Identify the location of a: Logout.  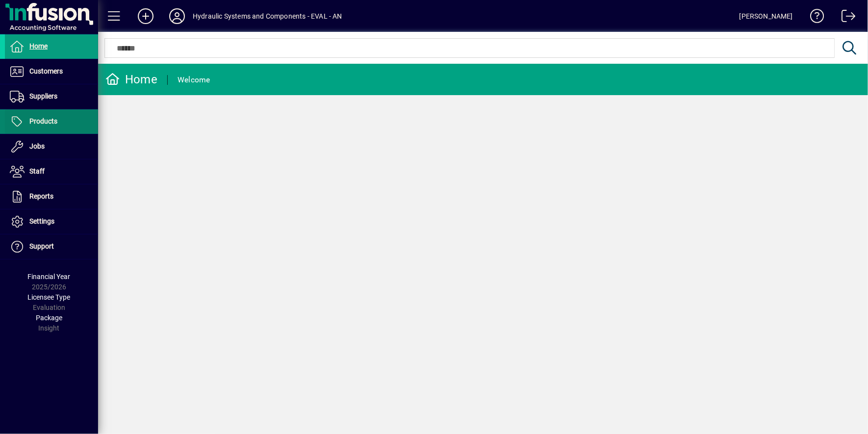
(845, 18).